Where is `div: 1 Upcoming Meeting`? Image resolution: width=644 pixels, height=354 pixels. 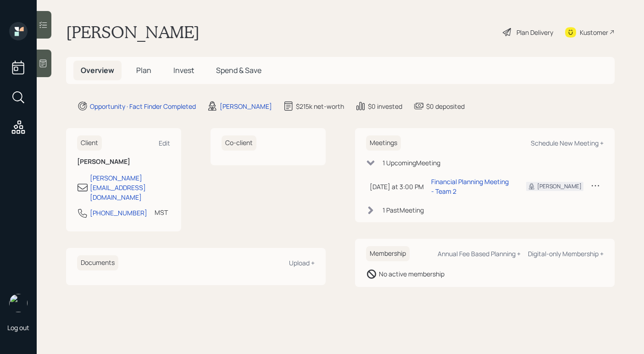 div: 1 Upcoming Meeting is located at coordinates (411, 163).